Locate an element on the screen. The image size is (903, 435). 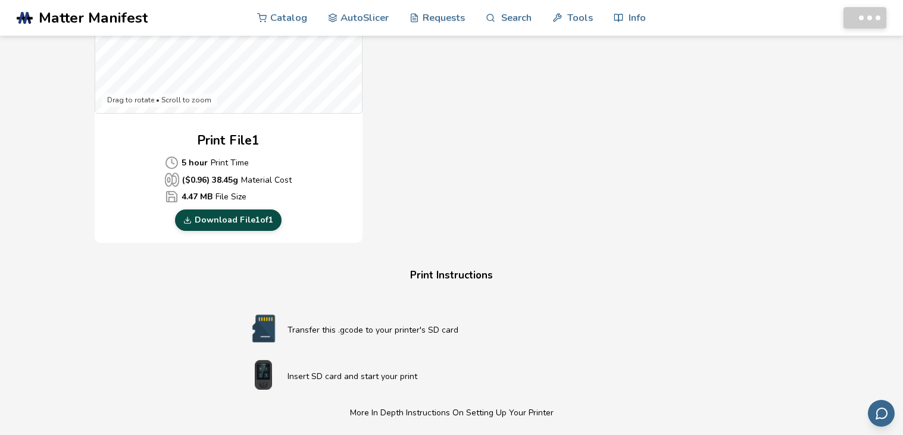
span: Matter Manifest is located at coordinates (93, 18).